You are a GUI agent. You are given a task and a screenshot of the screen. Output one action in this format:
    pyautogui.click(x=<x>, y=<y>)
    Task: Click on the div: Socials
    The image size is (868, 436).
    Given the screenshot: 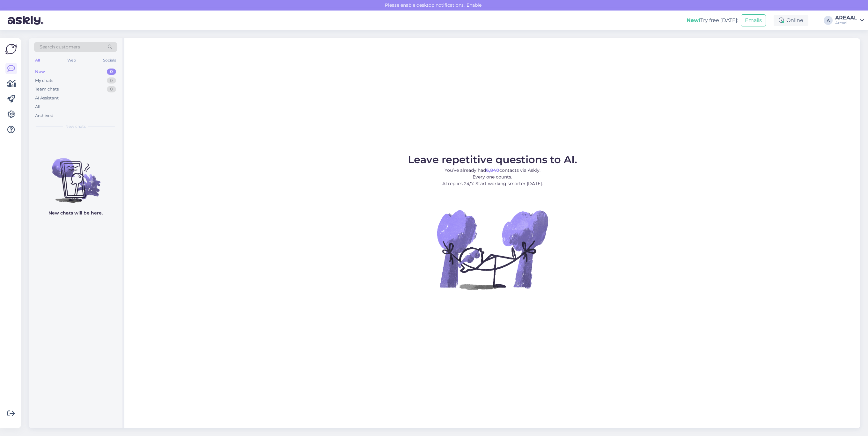 What is the action you would take?
    pyautogui.click(x=109, y=60)
    